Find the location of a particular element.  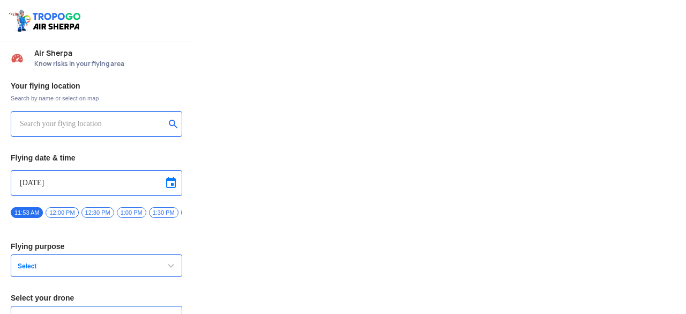

span: 1:00 PM is located at coordinates (131, 212).